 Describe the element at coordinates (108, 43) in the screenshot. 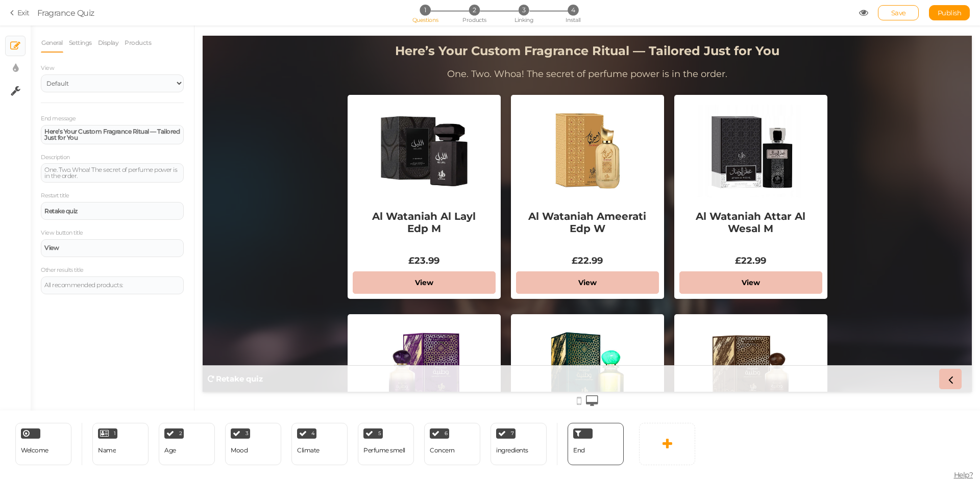

I see `a: Display` at that location.